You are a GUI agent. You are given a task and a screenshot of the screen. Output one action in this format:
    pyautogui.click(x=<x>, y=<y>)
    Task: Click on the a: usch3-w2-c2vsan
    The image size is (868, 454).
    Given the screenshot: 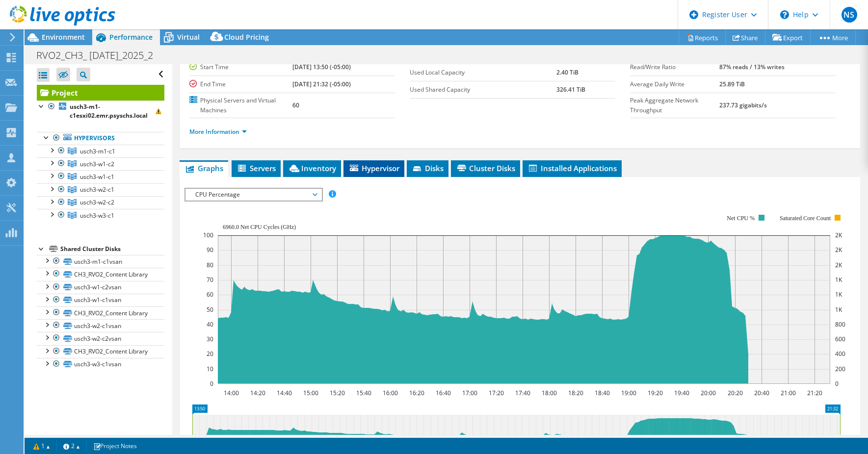 What is the action you would take?
    pyautogui.click(x=100, y=339)
    